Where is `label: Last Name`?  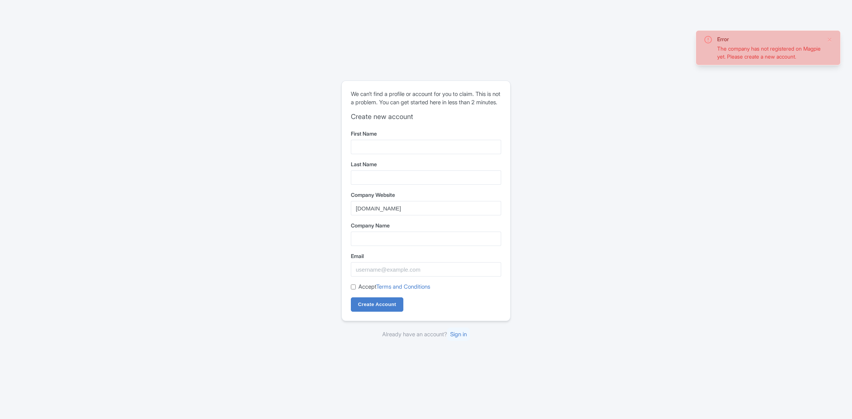 label: Last Name is located at coordinates (426, 164).